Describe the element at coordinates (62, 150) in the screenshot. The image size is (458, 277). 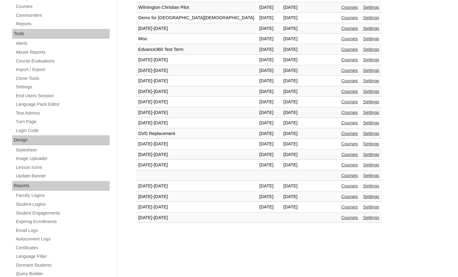
I see `a: Stylesheet` at that location.